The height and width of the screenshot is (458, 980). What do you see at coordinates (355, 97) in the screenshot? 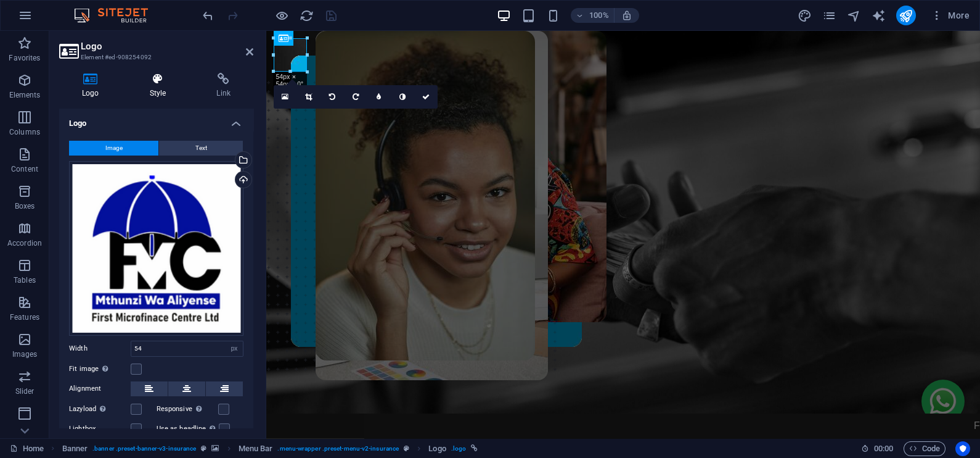
I see `a: Rotate right 90°` at bounding box center [355, 97].